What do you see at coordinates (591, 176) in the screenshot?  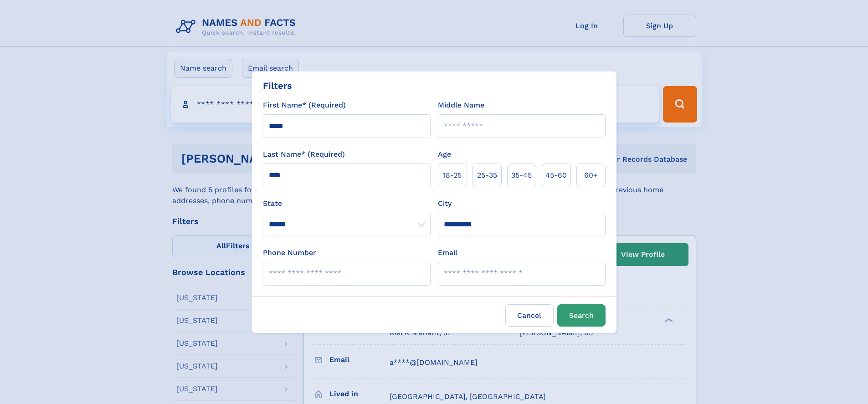 I see `span: 60+` at bounding box center [591, 176].